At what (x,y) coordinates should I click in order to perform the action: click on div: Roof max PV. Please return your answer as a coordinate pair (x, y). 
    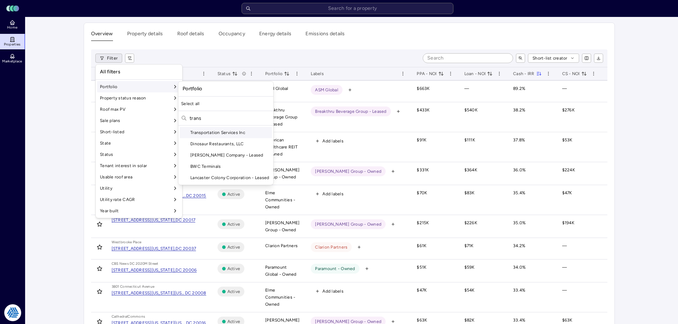
    Looking at the image, I should click on (139, 109).